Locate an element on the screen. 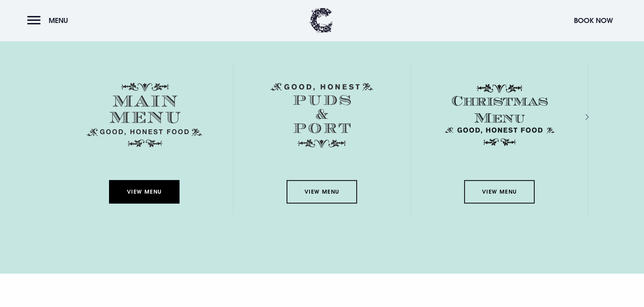 The image size is (644, 307). span: Menu is located at coordinates (59, 20).